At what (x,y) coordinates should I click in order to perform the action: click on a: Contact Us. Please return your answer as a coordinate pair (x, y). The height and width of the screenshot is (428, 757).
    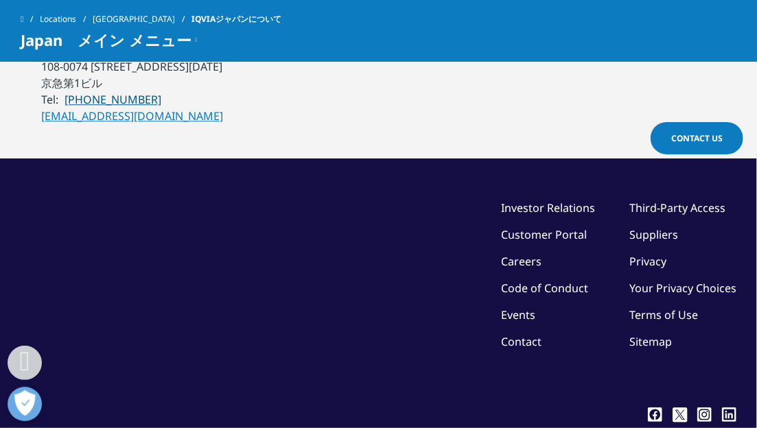
    Looking at the image, I should click on (696, 138).